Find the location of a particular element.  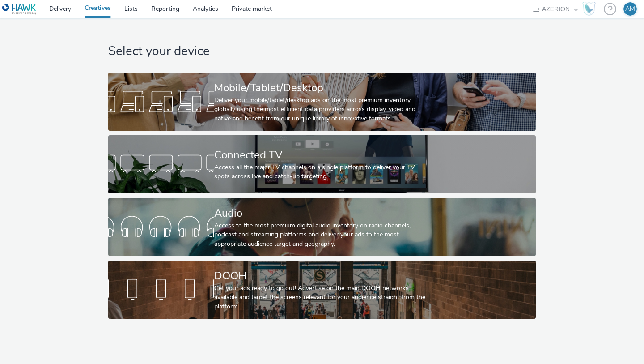

a: DOOHGet your ads ready to go out! Advertise on the main DOOH networks available and target the sc... is located at coordinates (322, 290).